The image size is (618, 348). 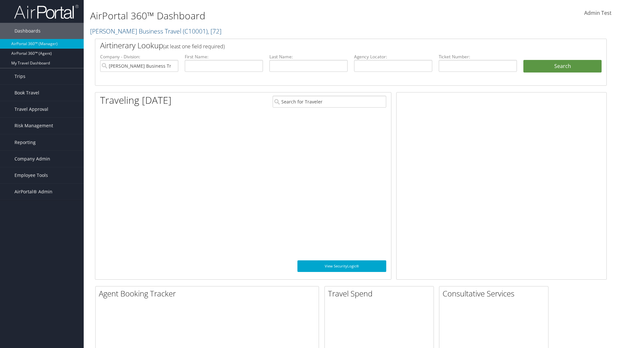 I want to click on h2: Airtinerary Lookup, so click(x=330, y=45).